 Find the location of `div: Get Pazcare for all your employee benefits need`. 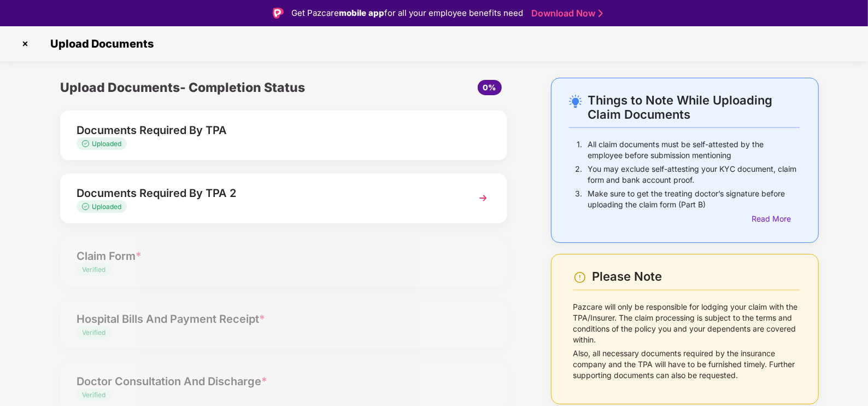

div: Get Pazcare for all your employee benefits need is located at coordinates (407, 13).